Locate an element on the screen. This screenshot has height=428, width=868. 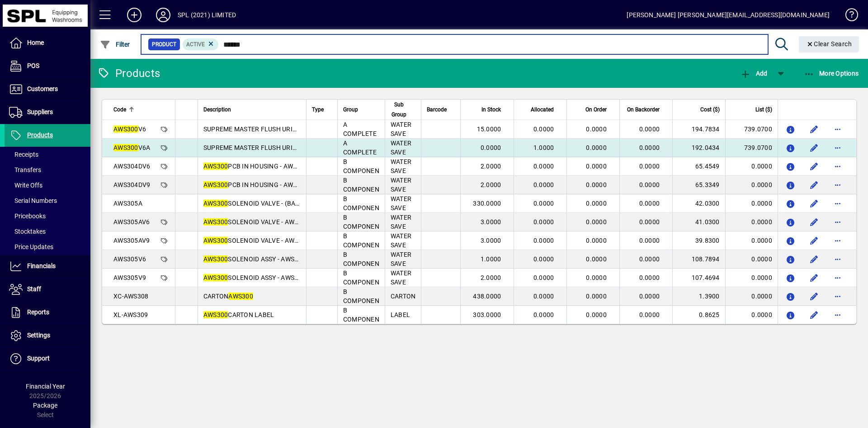
span: 303.0000 is located at coordinates (487, 314).